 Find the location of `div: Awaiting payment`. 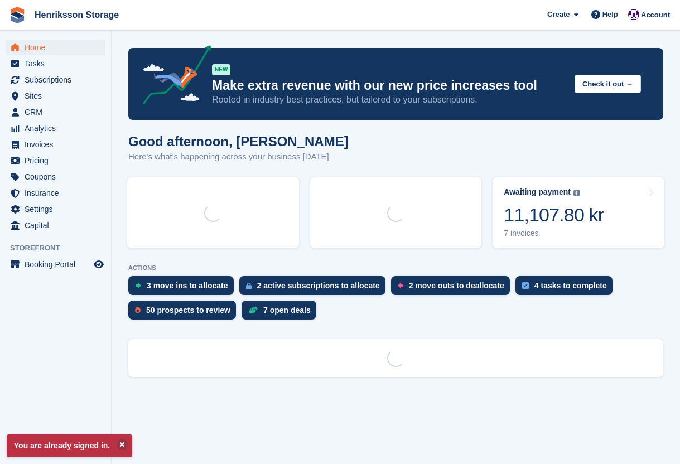

div: Awaiting payment is located at coordinates (537, 192).